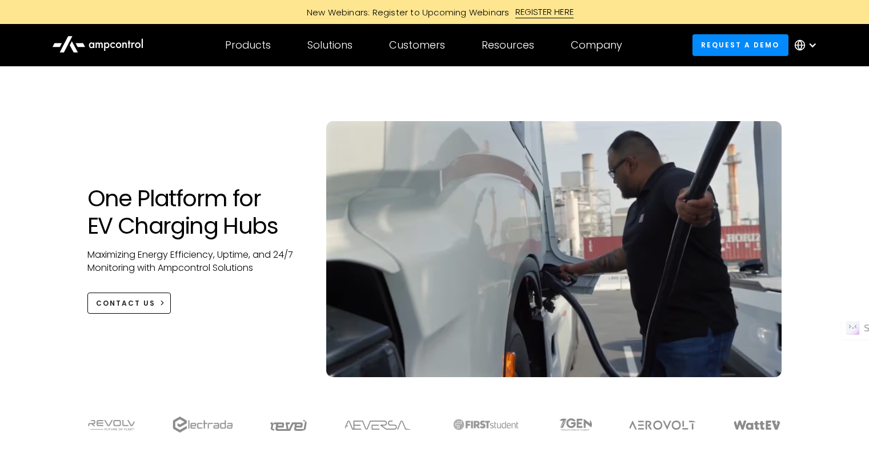 Image resolution: width=869 pixels, height=452 pixels. Describe the element at coordinates (417, 45) in the screenshot. I see `div: Customers` at that location.